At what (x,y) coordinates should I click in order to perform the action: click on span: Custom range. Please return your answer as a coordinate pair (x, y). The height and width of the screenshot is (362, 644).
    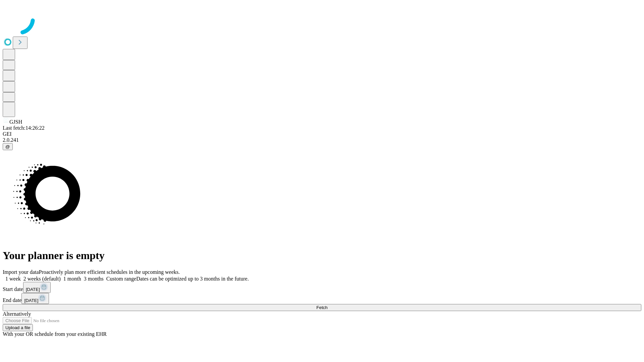
    Looking at the image, I should click on (121, 278).